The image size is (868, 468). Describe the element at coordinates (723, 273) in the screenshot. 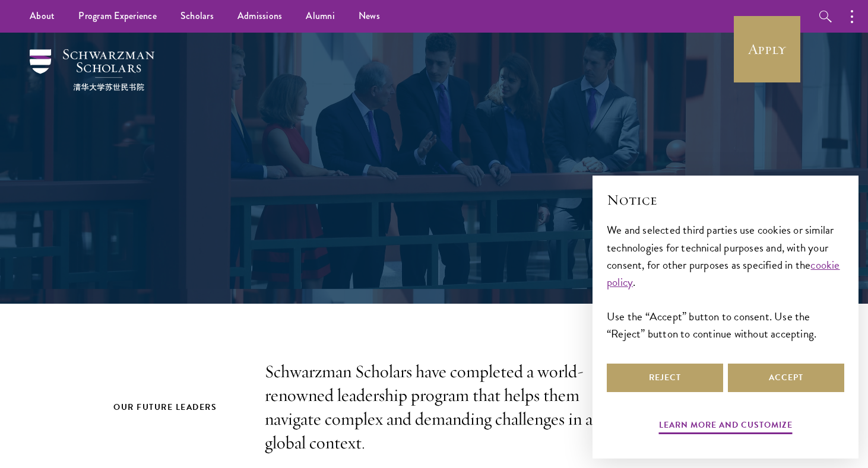

I see `a: cookie policy` at that location.